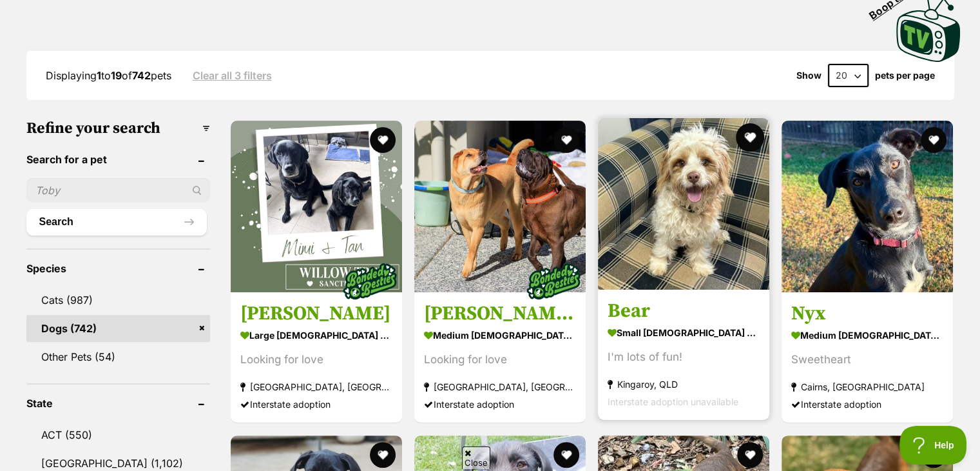 This screenshot has width=980, height=471. I want to click on h3: Nyx, so click(867, 314).